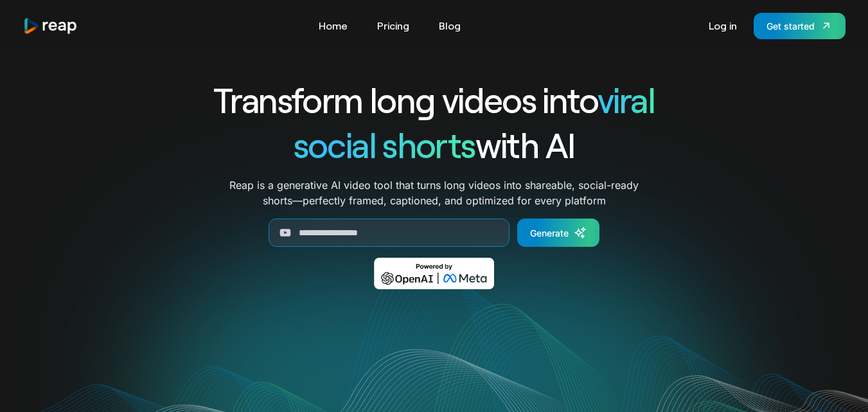  I want to click on img: Powered by OpenAI & Meta, so click(434, 273).